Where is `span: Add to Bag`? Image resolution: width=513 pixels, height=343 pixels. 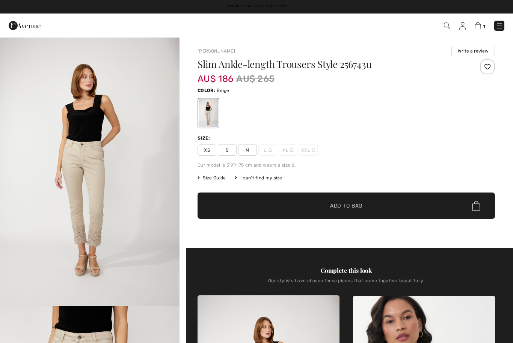
span: Add to Bag is located at coordinates (346, 206).